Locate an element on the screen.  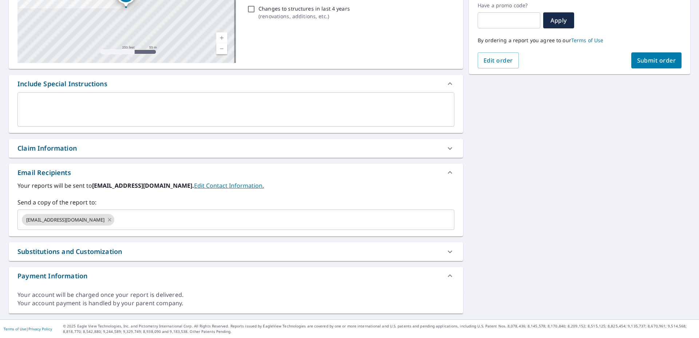
span: Edit order is located at coordinates (498, 60).